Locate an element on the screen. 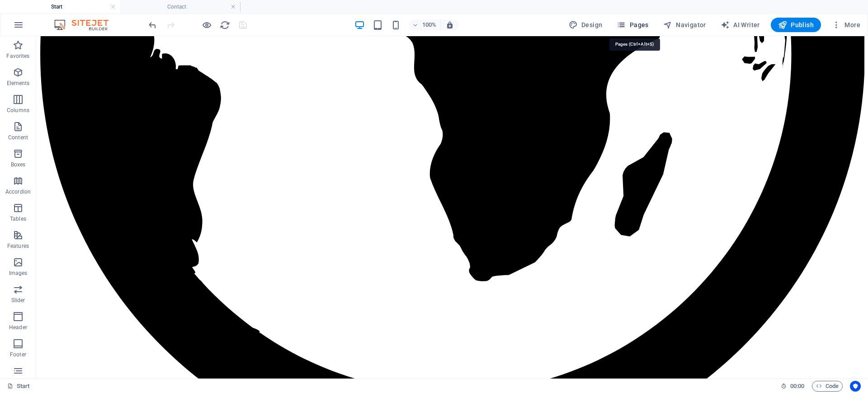 This screenshot has height=393, width=868. h4: Contact is located at coordinates (181, 7).